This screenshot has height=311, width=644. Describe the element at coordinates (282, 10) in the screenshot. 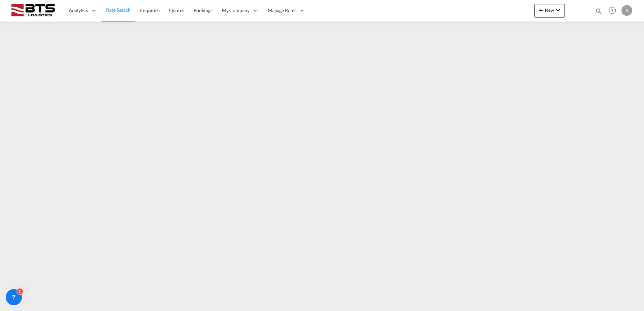

I see `span: Manage Rates` at that location.